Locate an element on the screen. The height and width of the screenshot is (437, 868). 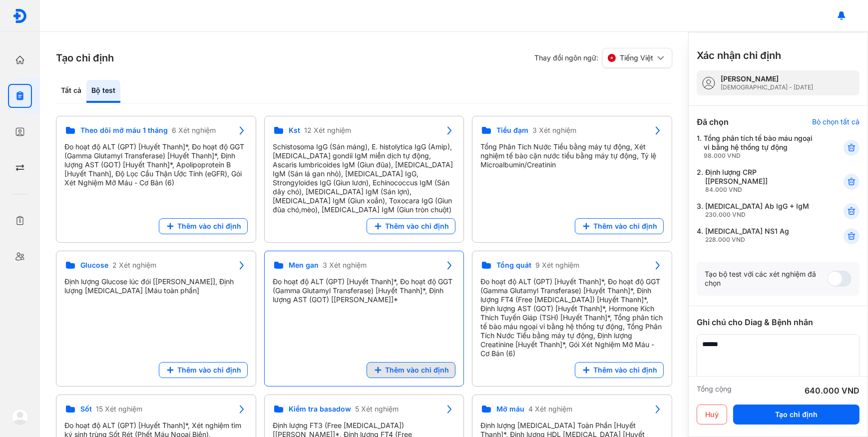
span: 12 Xét nghiệm is located at coordinates (328, 130).